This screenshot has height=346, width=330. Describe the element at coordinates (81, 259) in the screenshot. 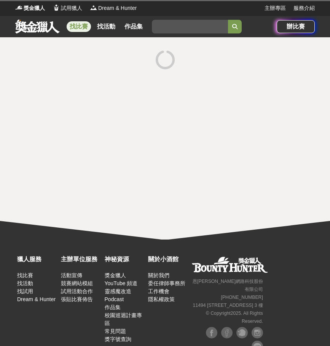

I see `div: 主辦單位服務` at that location.